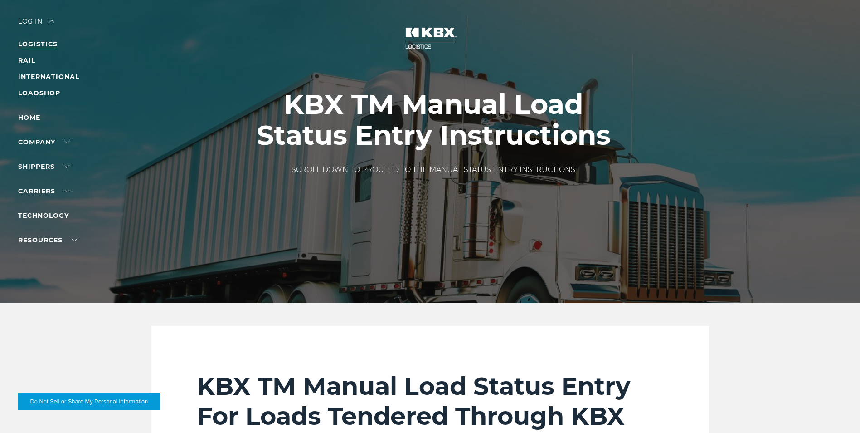 Image resolution: width=860 pixels, height=433 pixels. Describe the element at coordinates (433, 170) in the screenshot. I see `p: SCROLL DOWN TO PROCEED TO THE MANUAL STATUS ENTRY INSTRUCTIONS` at that location.